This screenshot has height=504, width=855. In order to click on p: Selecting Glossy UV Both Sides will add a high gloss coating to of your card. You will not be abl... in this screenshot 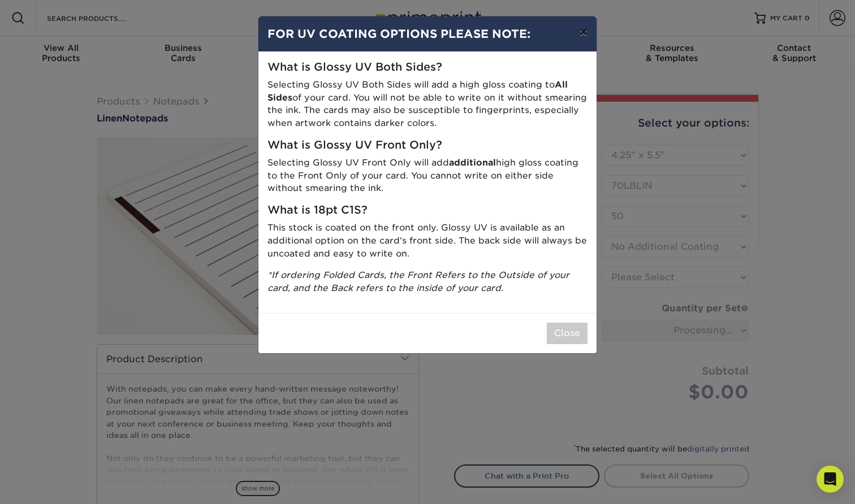, I will do `click(428, 104)`.